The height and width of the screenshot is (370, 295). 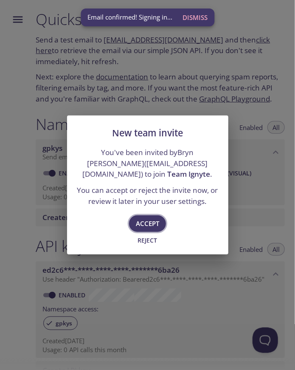 I want to click on span: Dismiss, so click(x=195, y=17).